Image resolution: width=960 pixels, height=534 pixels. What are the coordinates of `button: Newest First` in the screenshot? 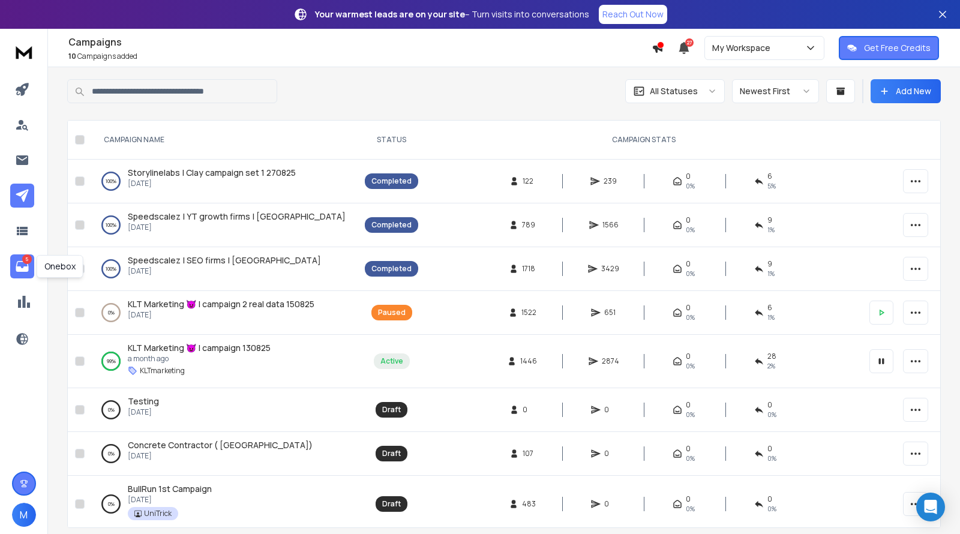 It's located at (775, 91).